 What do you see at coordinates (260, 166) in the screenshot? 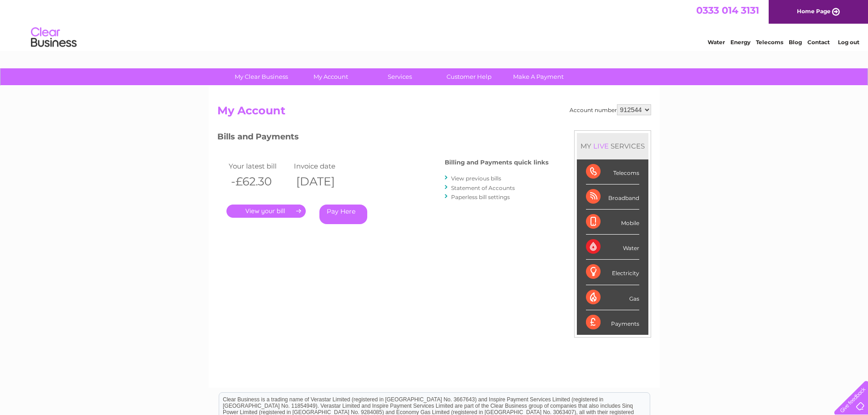
I see `td: Your latest bill` at bounding box center [260, 166].